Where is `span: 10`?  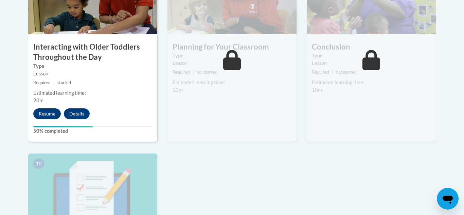 span: 10 is located at coordinates (39, 164).